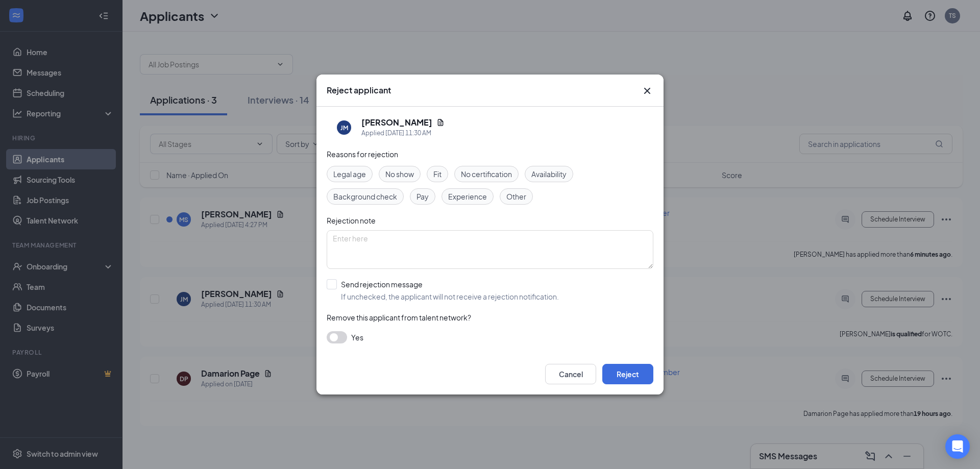  What do you see at coordinates (628, 374) in the screenshot?
I see `button: Reject` at bounding box center [628, 374].